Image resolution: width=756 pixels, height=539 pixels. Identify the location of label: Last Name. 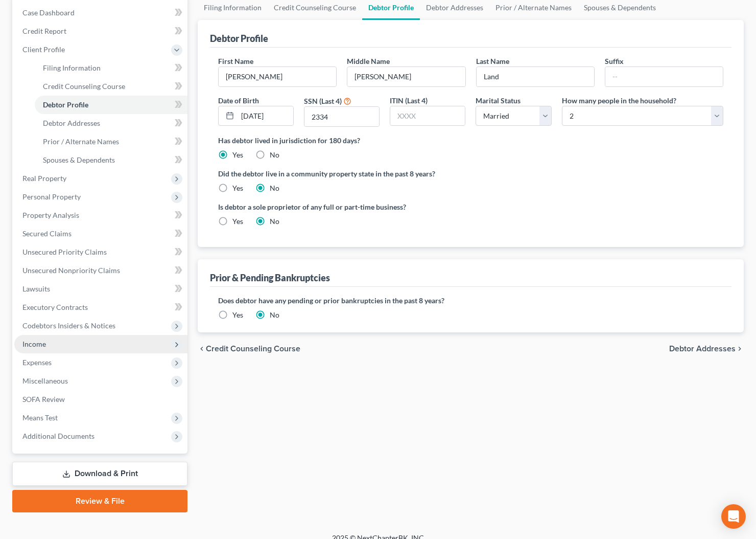
(493, 61).